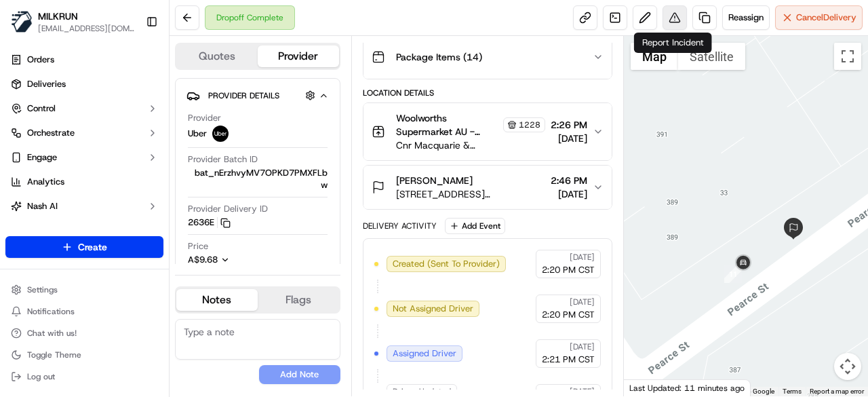 The width and height of the screenshot is (868, 397). I want to click on span: Deliveries, so click(46, 84).